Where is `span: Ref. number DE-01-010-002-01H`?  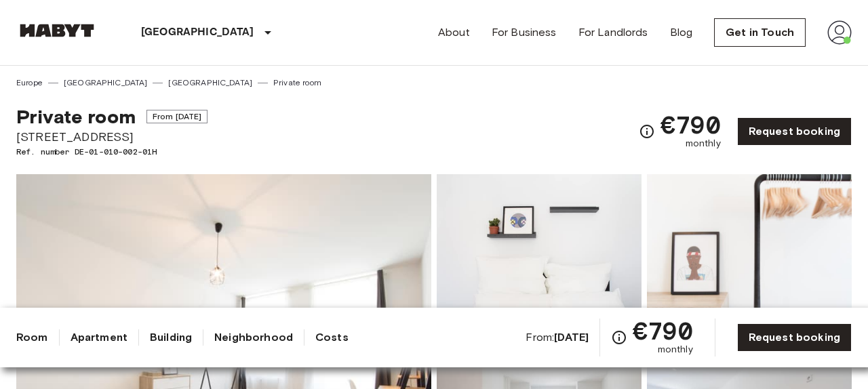
span: Ref. number DE-01-010-002-01H is located at coordinates (112, 152).